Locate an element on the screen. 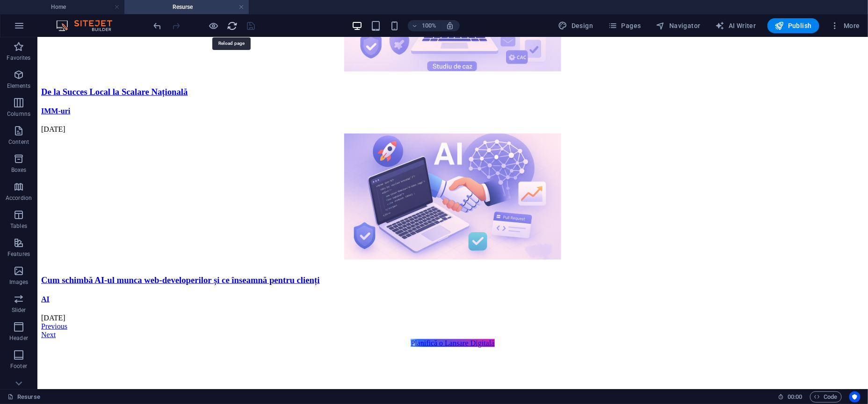 The image size is (868, 404). button: reload is located at coordinates (232, 25).